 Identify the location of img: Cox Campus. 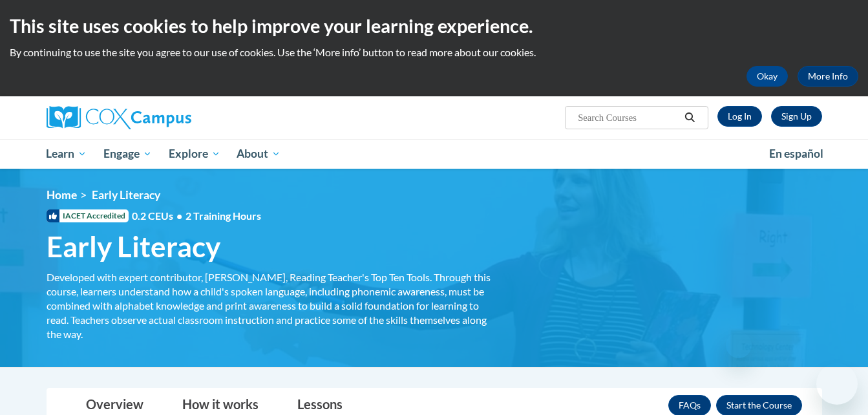
(119, 118).